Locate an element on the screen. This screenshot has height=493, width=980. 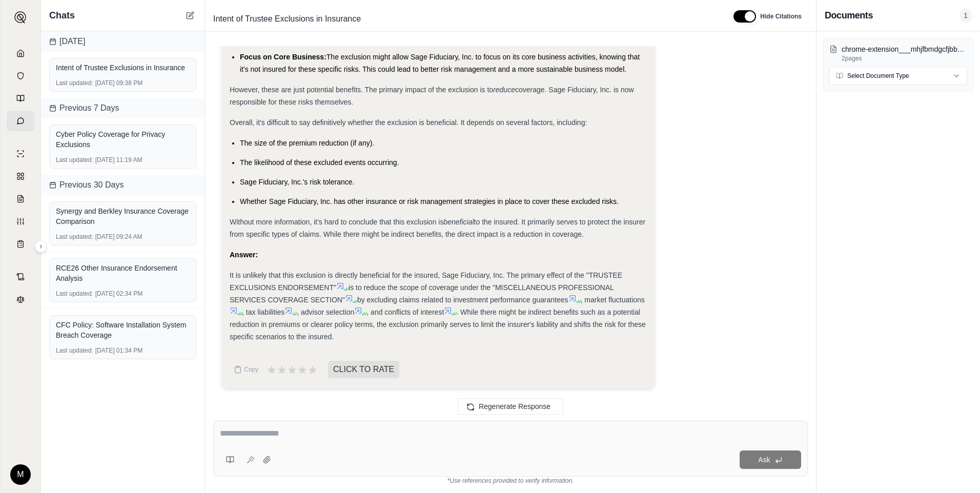
span: Intent of Trustee Exclusions in Insurance is located at coordinates (287, 19).